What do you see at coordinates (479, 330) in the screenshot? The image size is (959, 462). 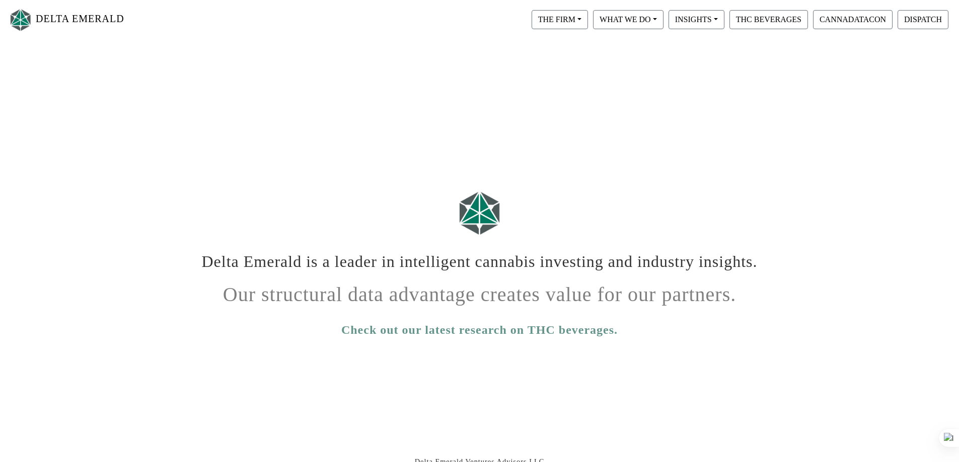 I see `a: Check out our latest research on THC beverages.` at bounding box center [479, 330].